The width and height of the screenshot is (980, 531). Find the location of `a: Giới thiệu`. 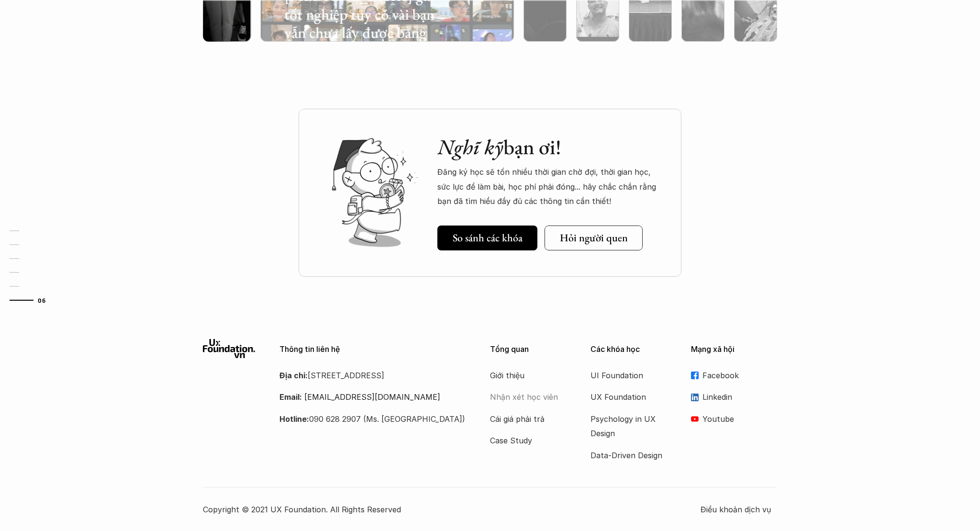

a: Giới thiệu is located at coordinates (528, 375).